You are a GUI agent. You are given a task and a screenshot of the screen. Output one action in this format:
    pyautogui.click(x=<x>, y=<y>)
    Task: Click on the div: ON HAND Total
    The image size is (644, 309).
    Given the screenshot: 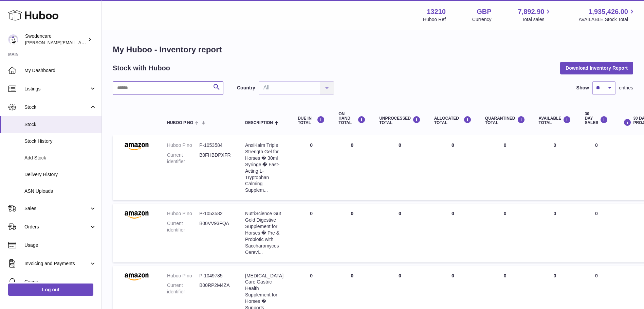 What is the action you would take?
    pyautogui.click(x=352, y=119)
    